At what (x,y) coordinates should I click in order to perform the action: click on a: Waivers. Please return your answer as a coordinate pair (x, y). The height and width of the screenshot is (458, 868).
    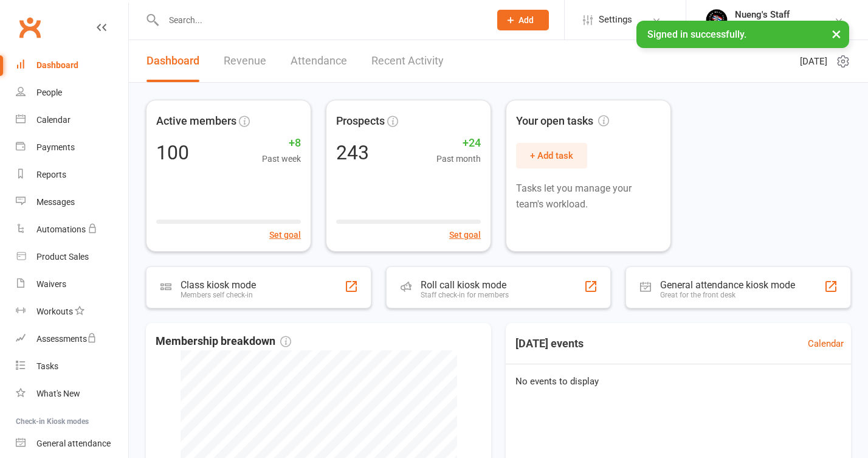
    Looking at the image, I should click on (72, 284).